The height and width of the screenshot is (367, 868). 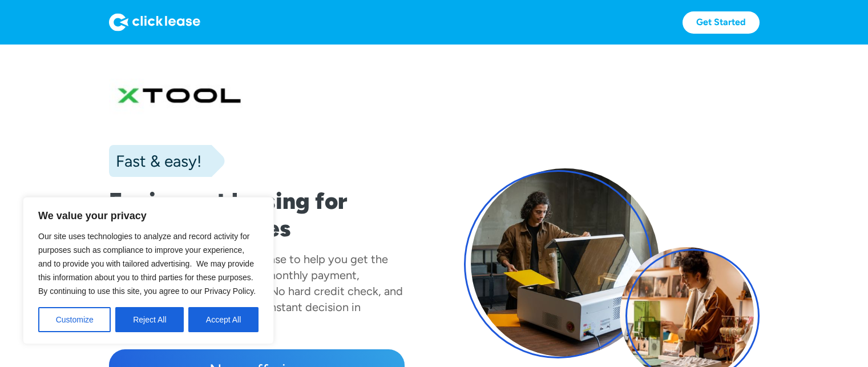 What do you see at coordinates (149, 215) in the screenshot?
I see `p: We value your privacy` at bounding box center [149, 215].